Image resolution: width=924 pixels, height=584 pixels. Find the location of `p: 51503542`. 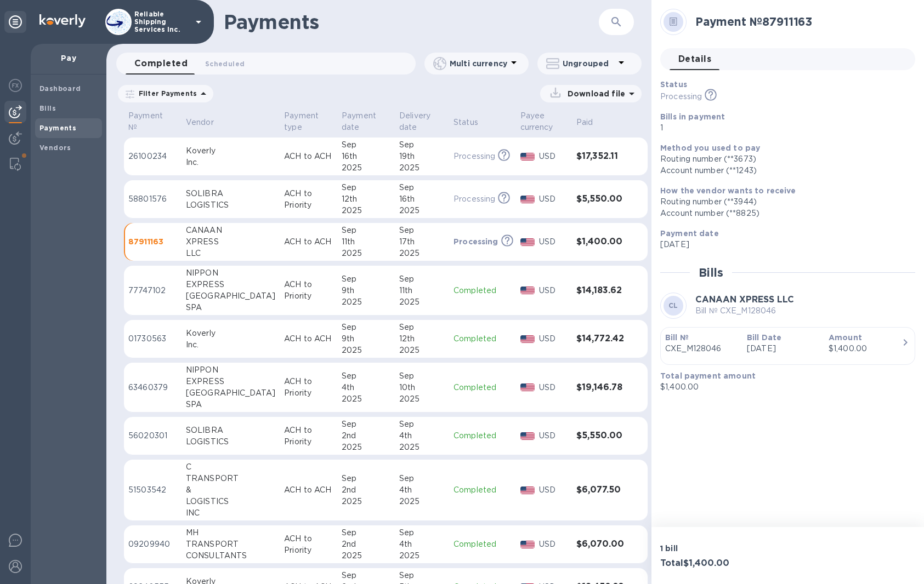

p: 51503542 is located at coordinates (152, 490).